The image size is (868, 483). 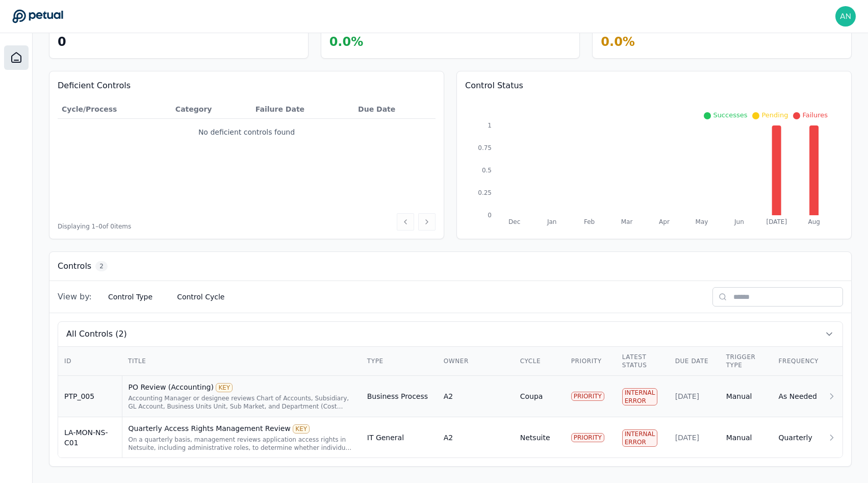 What do you see at coordinates (514, 222) in the screenshot?
I see `tspan: Dec` at bounding box center [514, 222].